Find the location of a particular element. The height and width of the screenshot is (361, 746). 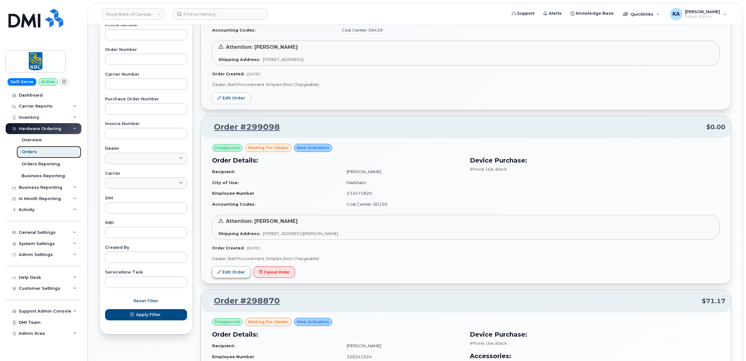

td: Markham is located at coordinates (402, 183).